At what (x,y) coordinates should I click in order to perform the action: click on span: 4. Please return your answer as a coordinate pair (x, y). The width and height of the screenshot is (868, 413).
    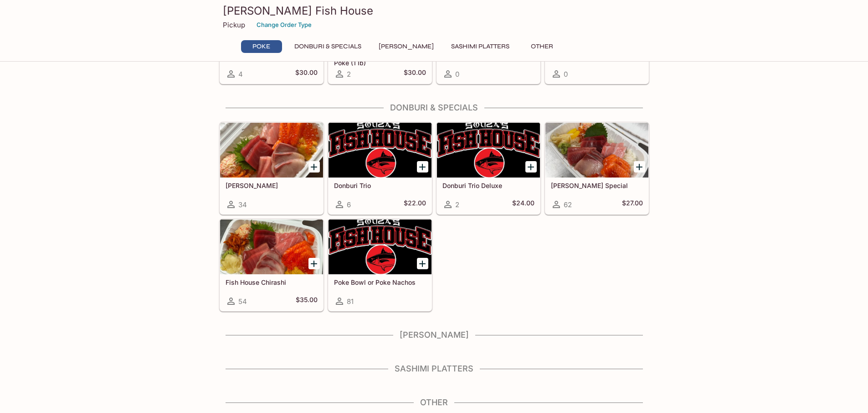
    Looking at the image, I should click on (240, 74).